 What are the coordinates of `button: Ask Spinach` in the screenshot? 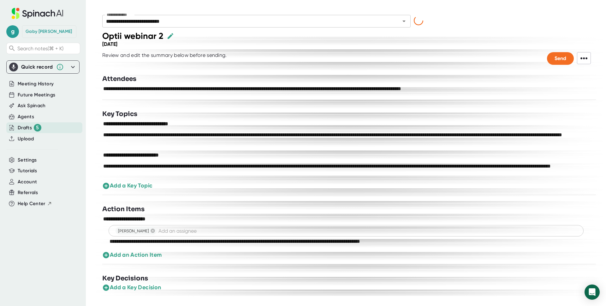 It's located at (32, 105).